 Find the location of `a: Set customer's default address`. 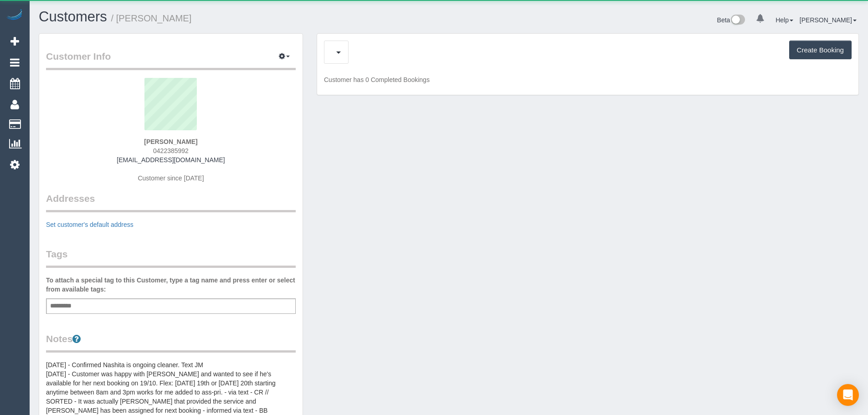

a: Set customer's default address is located at coordinates (90, 225).